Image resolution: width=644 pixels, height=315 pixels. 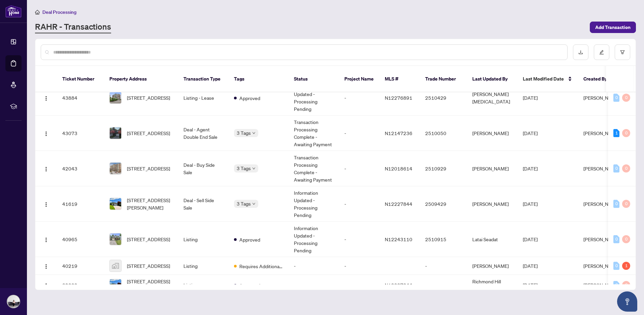 I want to click on td: Listing - Lease, so click(x=203, y=98).